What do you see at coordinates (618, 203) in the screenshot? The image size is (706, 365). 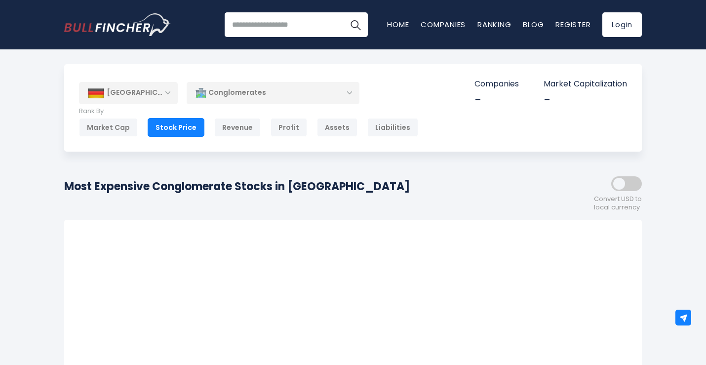 I see `span: Convert USD to local currency` at bounding box center [618, 203].